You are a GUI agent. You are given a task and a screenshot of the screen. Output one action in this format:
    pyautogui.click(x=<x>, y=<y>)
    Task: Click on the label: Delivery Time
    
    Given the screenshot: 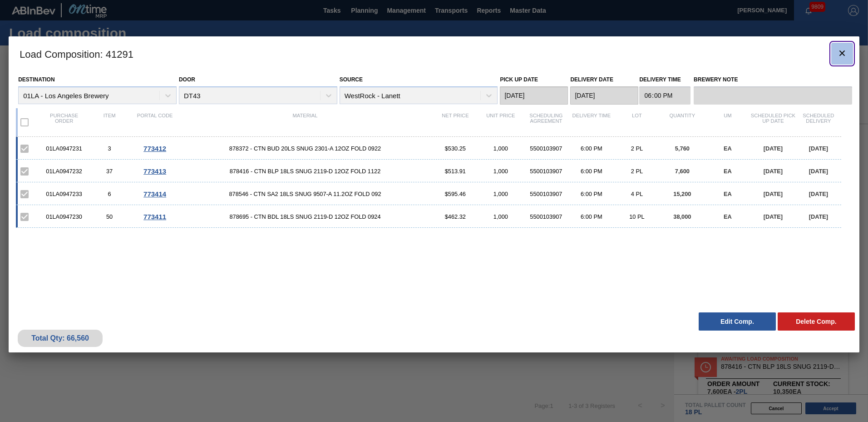 What is the action you would take?
    pyautogui.click(x=664, y=79)
    